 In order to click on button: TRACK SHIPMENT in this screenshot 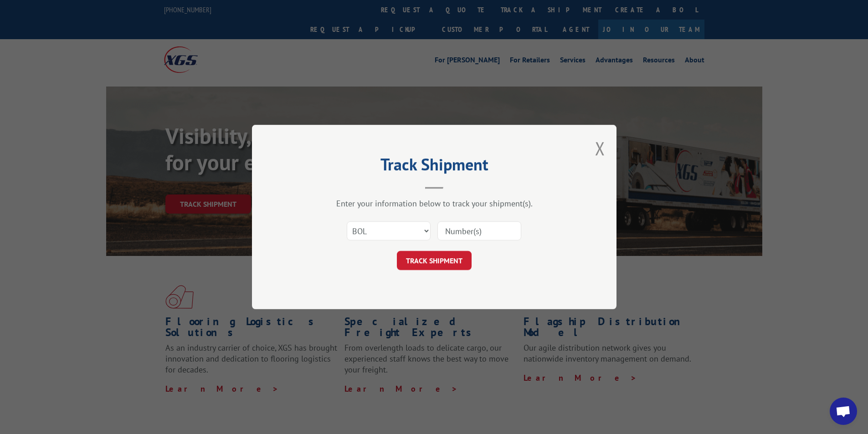, I will do `click(434, 261)`.